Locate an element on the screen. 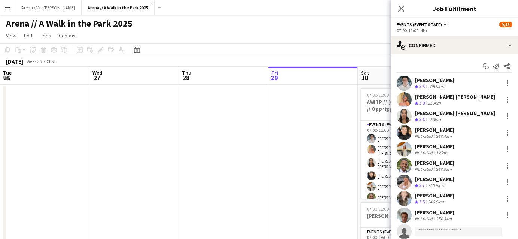 The width and height of the screenshot is (518, 239). span: Sat is located at coordinates (365, 73).